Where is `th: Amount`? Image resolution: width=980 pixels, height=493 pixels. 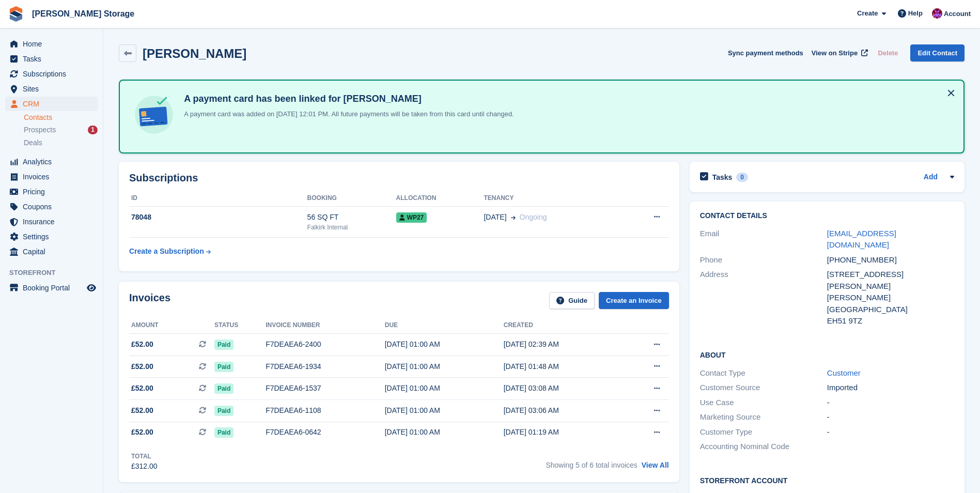
th: Amount is located at coordinates (172, 326).